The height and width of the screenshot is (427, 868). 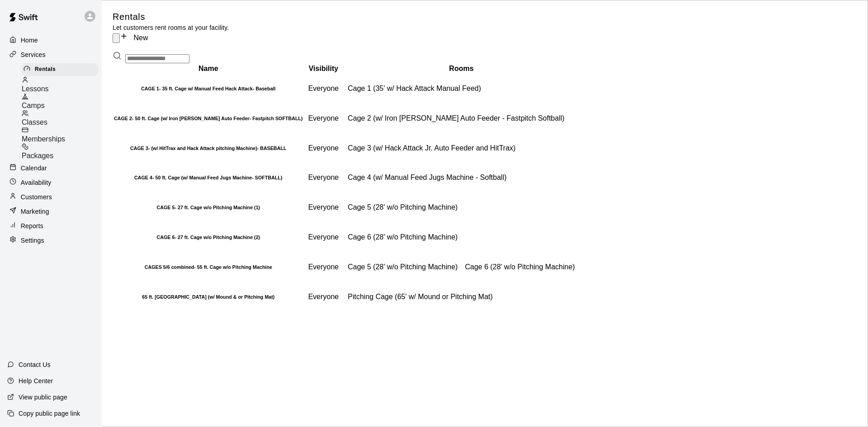 I want to click on p: Let customers rent rooms at your facility., so click(x=170, y=28).